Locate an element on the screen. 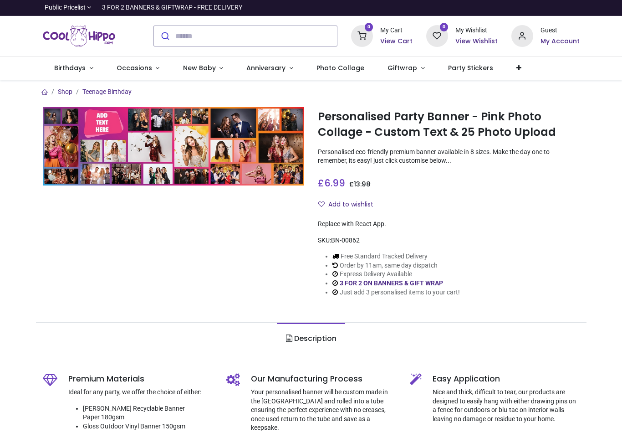 This screenshot has width=622, height=433. li: Gloss Outdoor Vinyl Banner 150gsm is located at coordinates (148, 426).